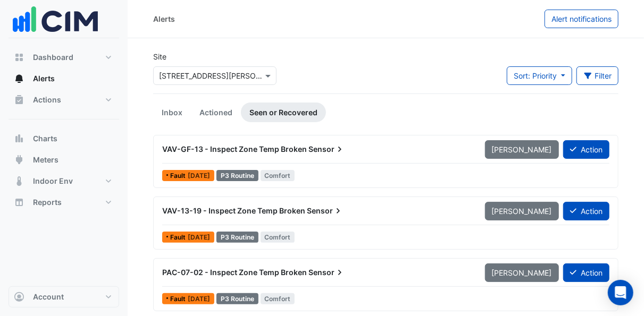 The height and width of the screenshot is (316, 644). What do you see at coordinates (620, 292) in the screenshot?
I see `div: Open Intercom Messenger` at bounding box center [620, 292].